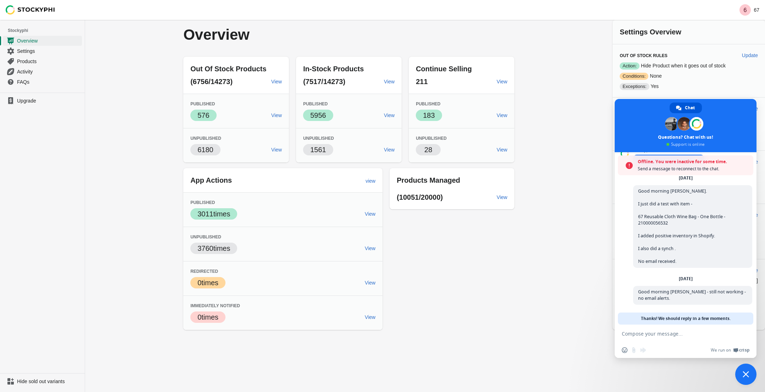 The width and height of the screenshot is (765, 392). I want to click on span: 5956, so click(318, 115).